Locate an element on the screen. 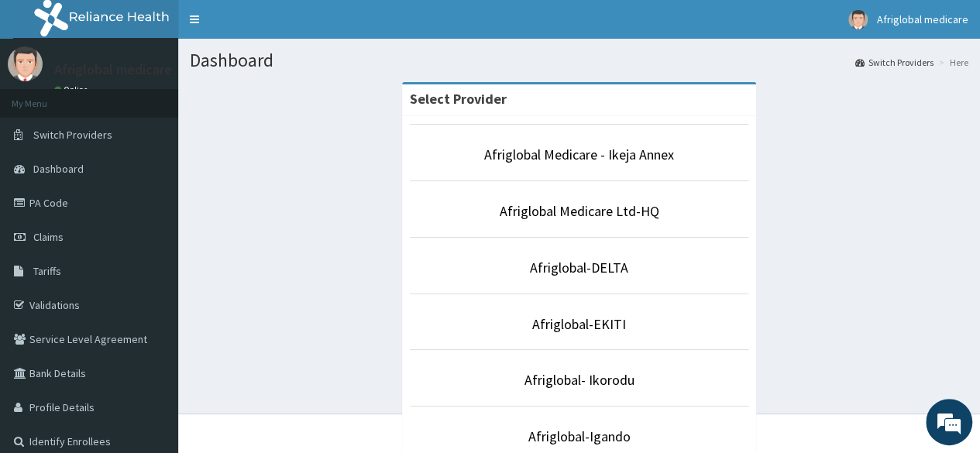 The height and width of the screenshot is (453, 980). a: Switch Providers is located at coordinates (894, 62).